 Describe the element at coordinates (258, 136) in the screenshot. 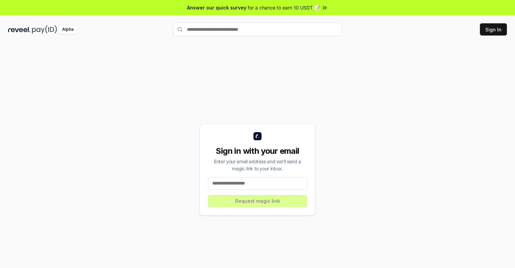

I see `img: logo_small` at that location.